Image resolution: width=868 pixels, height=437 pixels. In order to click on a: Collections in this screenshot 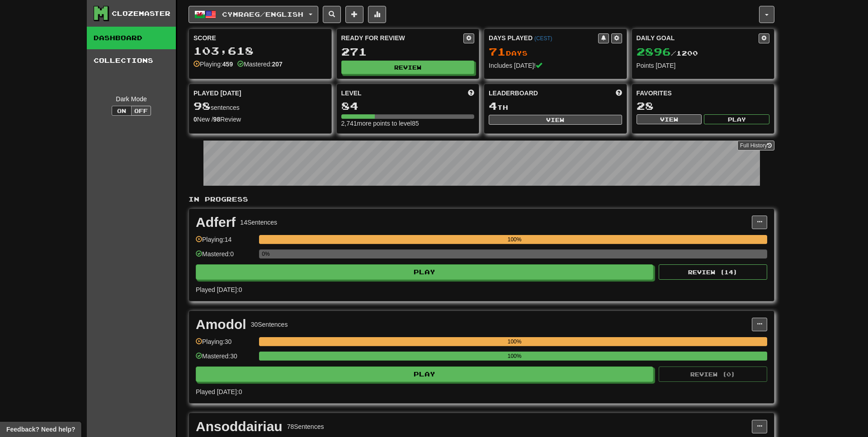, I will do `click(131, 61)`.